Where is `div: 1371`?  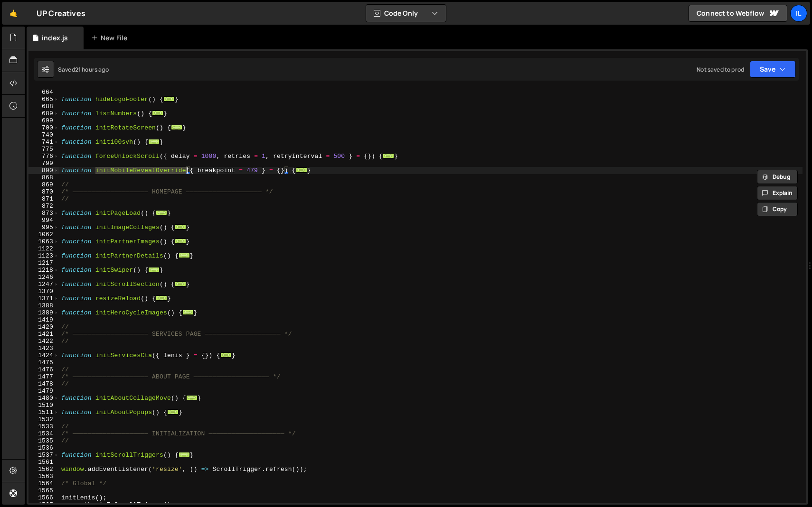 div: 1371 is located at coordinates (44, 298).